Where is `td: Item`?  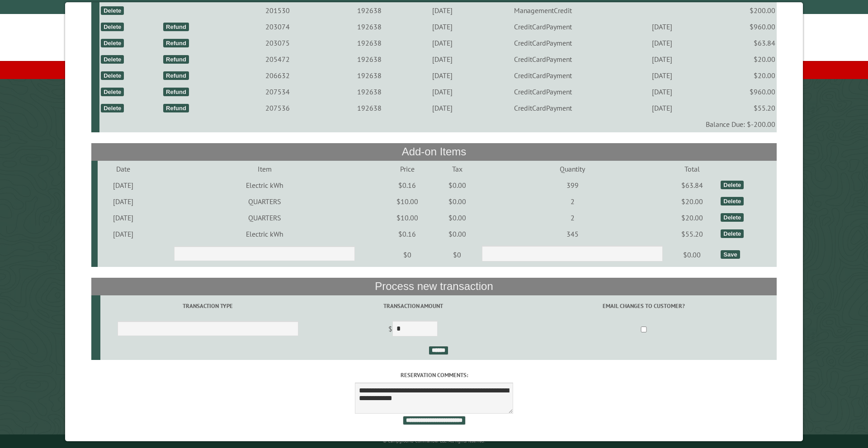 td: Item is located at coordinates (264, 169).